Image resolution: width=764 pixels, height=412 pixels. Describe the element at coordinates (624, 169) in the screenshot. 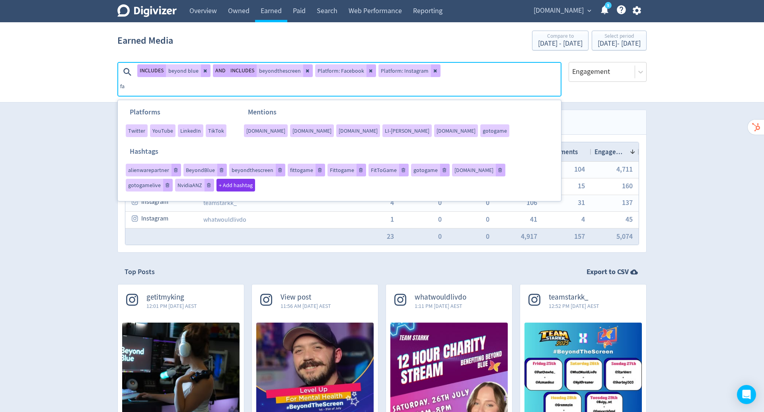

I see `span: 4,711` at that location.